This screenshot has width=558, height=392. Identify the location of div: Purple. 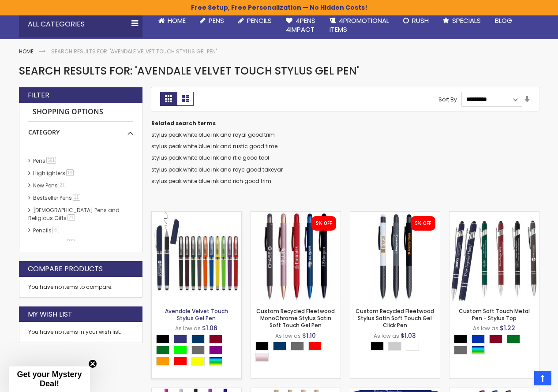
(216, 350).